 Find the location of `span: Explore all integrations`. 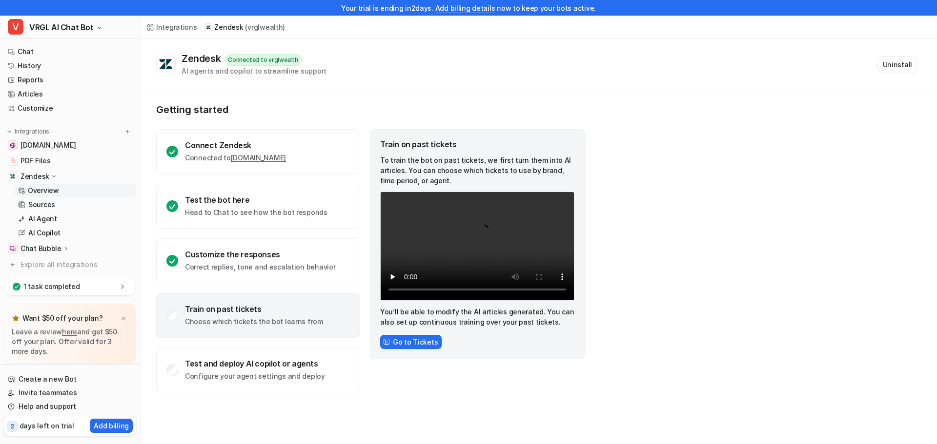

span: Explore all integrations is located at coordinates (76, 265).